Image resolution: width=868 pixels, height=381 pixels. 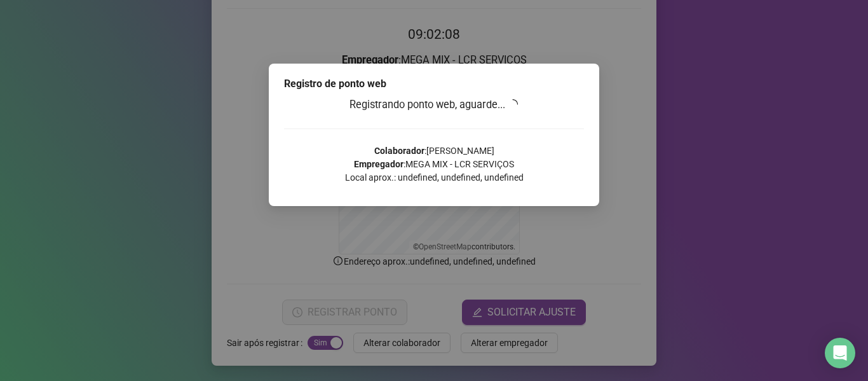 I want to click on strong: Colaborador, so click(x=399, y=150).